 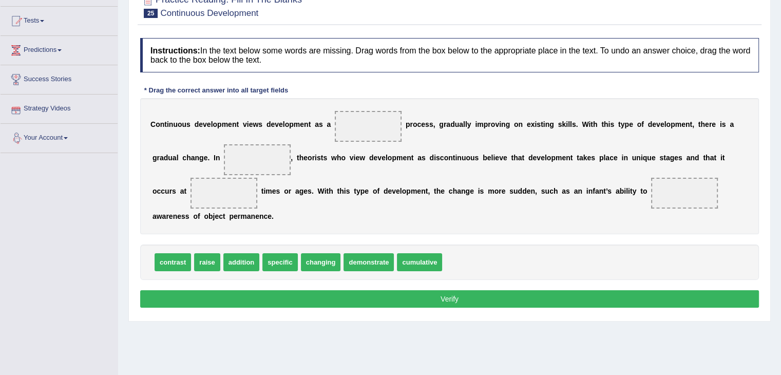 What do you see at coordinates (449, 55) in the screenshot?
I see `h4: In the text below some words are missing. Drag words from the box below to the appropriate place ...` at bounding box center [449, 55].